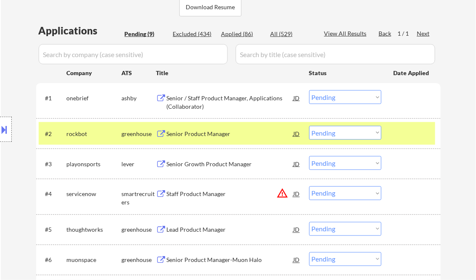 This screenshot has width=476, height=280. What do you see at coordinates (230, 230) in the screenshot?
I see `div: Lead Product Manager` at bounding box center [230, 230].